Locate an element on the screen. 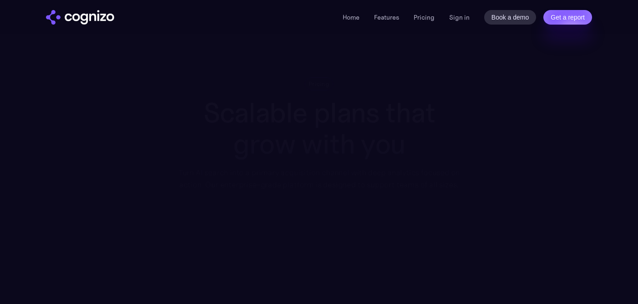 Image resolution: width=638 pixels, height=304 pixels. a: home is located at coordinates (80, 17).